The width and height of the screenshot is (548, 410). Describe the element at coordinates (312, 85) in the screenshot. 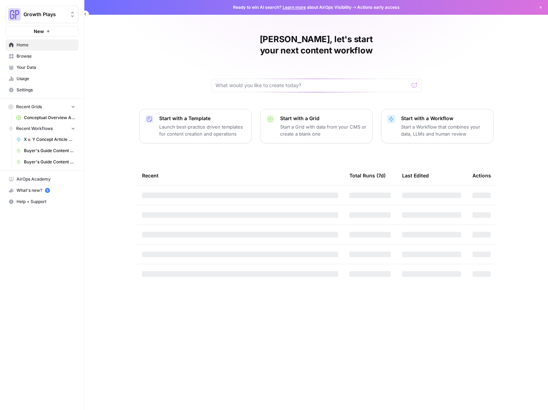

I see `input: What would you like to create today?` at that location.